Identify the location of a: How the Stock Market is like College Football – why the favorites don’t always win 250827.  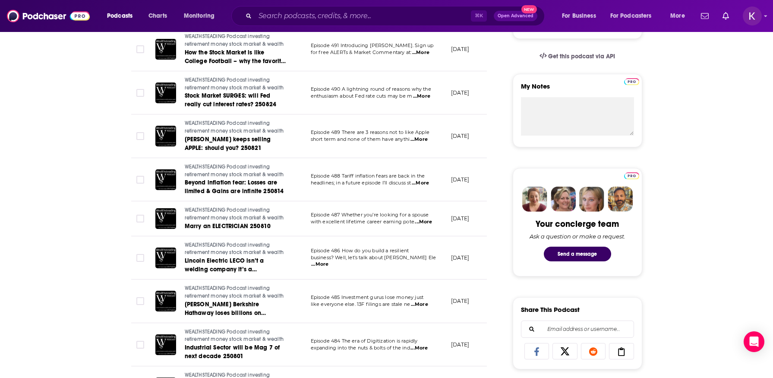
(236, 57).